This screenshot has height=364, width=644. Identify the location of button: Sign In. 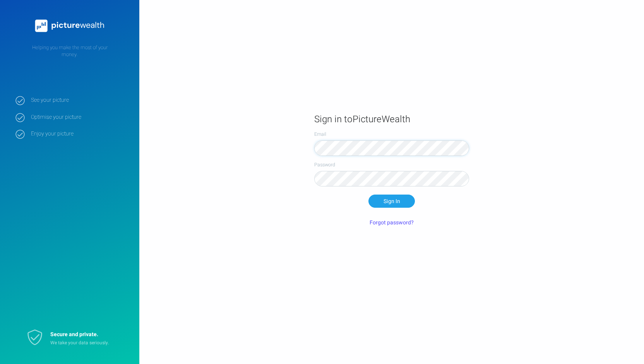
(391, 201).